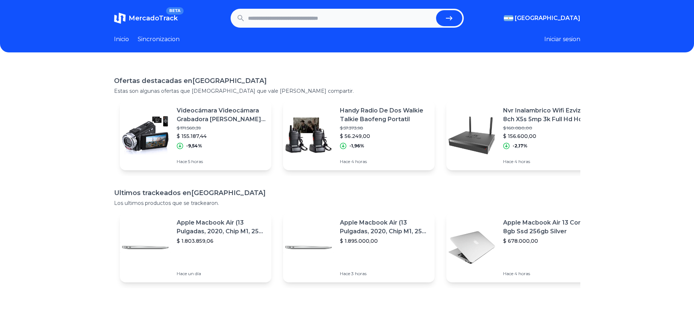  I want to click on p: $ 156.600,00, so click(548, 136).